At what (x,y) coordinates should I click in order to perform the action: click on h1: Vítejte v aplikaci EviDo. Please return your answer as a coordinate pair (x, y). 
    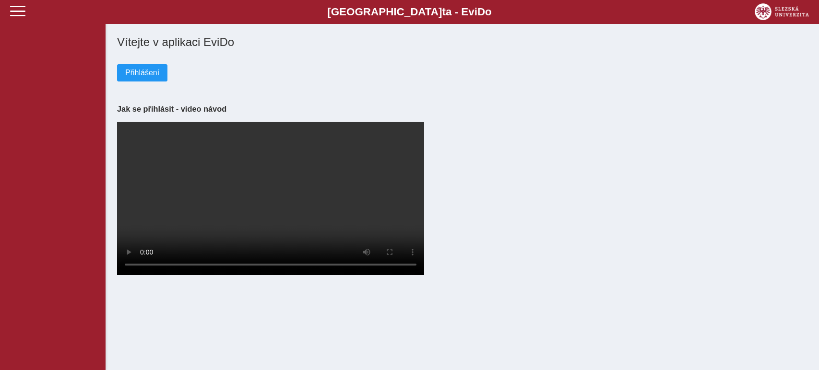
    Looking at the image, I should click on (462, 42).